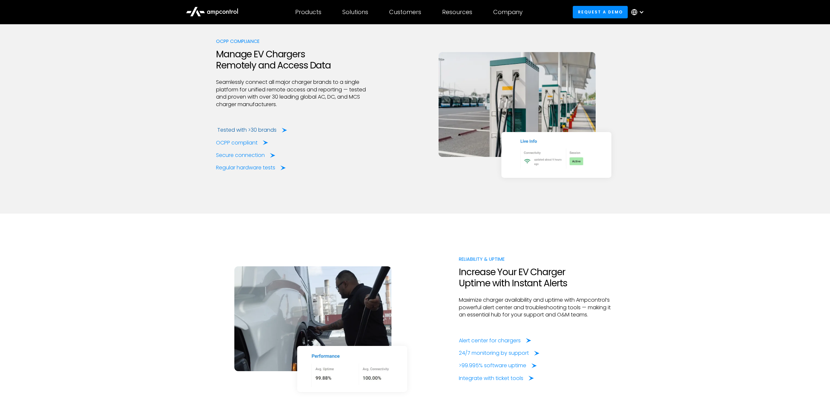  I want to click on div: OCPP compliance, so click(294, 41).